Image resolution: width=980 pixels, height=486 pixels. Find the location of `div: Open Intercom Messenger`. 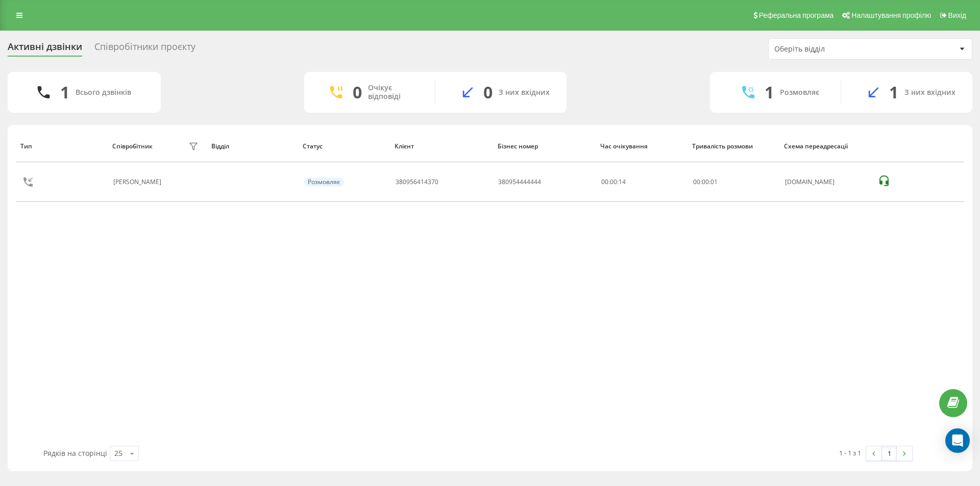

div: Open Intercom Messenger is located at coordinates (958, 441).